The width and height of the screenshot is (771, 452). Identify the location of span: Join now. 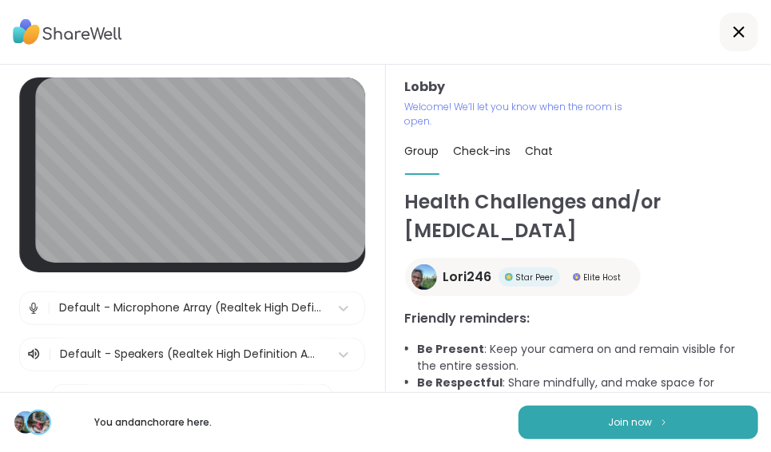
(631, 423).